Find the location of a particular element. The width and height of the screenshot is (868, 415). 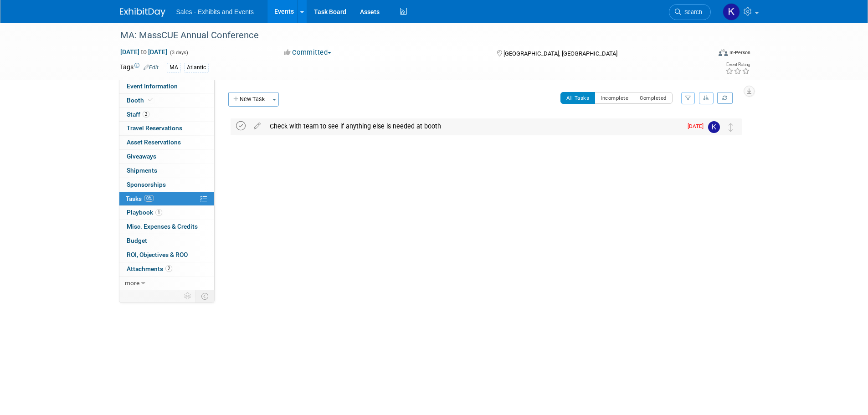

span: Event Information is located at coordinates (152, 86).